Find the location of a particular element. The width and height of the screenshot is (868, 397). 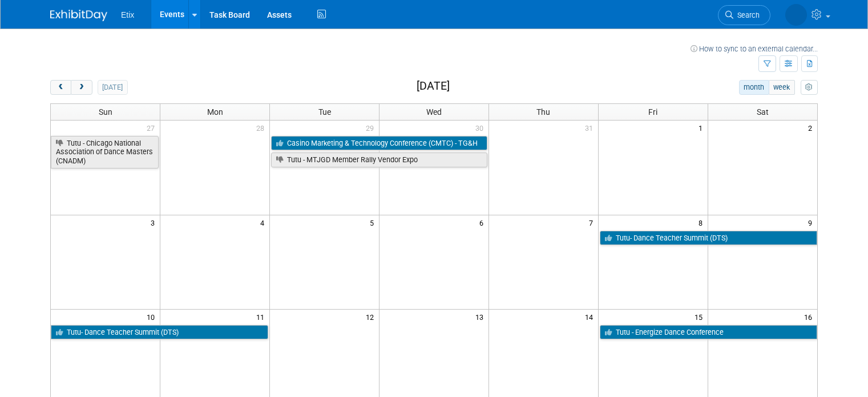

i: Personalize Calendar is located at coordinates (809, 88).